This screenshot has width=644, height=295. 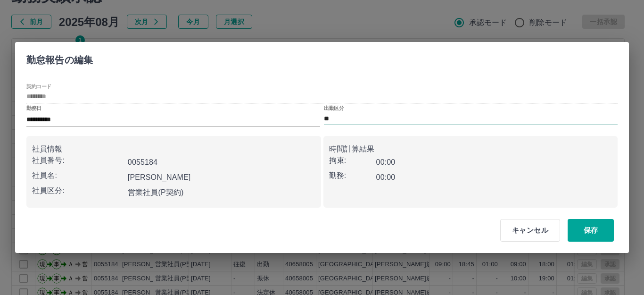 What do you see at coordinates (155, 192) in the screenshot?
I see `b: 営業社員(P契約)` at bounding box center [155, 192].